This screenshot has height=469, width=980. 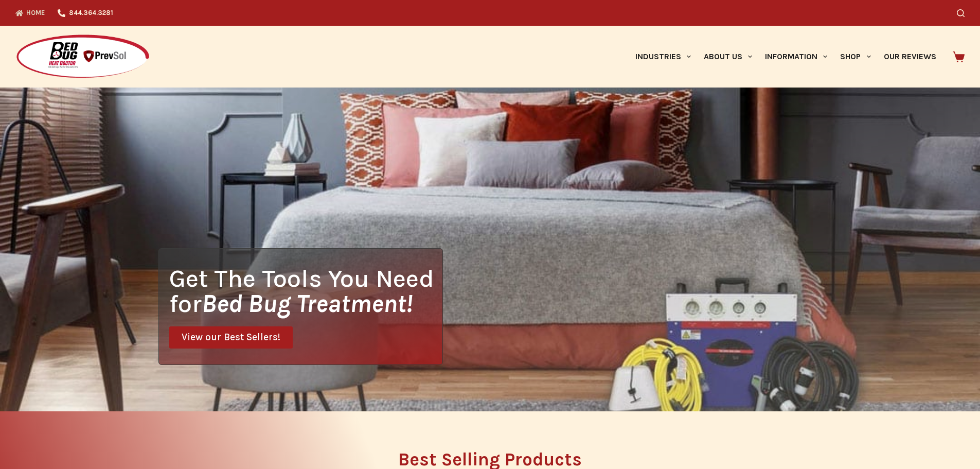 I want to click on a: Information, so click(x=796, y=56).